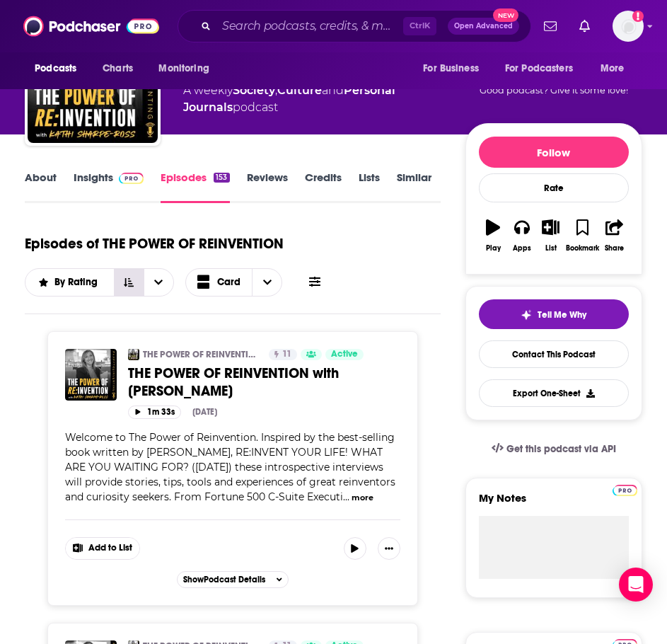 The height and width of the screenshot is (644, 667). Describe the element at coordinates (234, 282) in the screenshot. I see `h2: Choose View` at that location.